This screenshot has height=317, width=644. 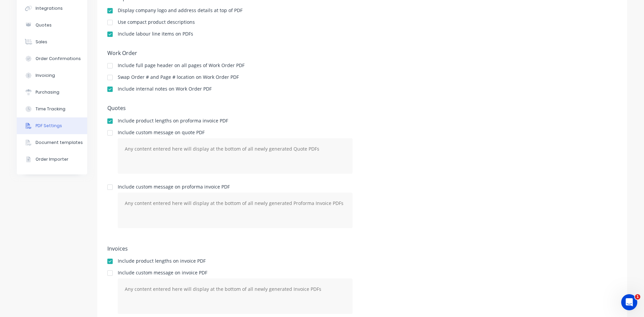 What do you see at coordinates (52, 25) in the screenshot?
I see `button: Quotes` at bounding box center [52, 25].